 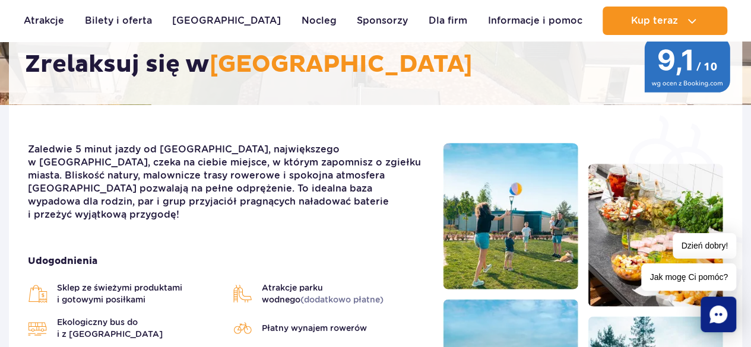 I want to click on a: Nocleg, so click(x=319, y=21).